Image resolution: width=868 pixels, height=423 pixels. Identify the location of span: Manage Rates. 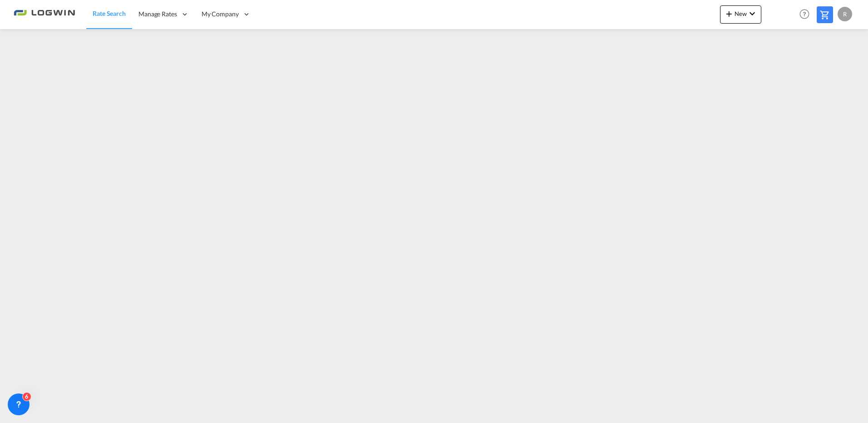
(157, 14).